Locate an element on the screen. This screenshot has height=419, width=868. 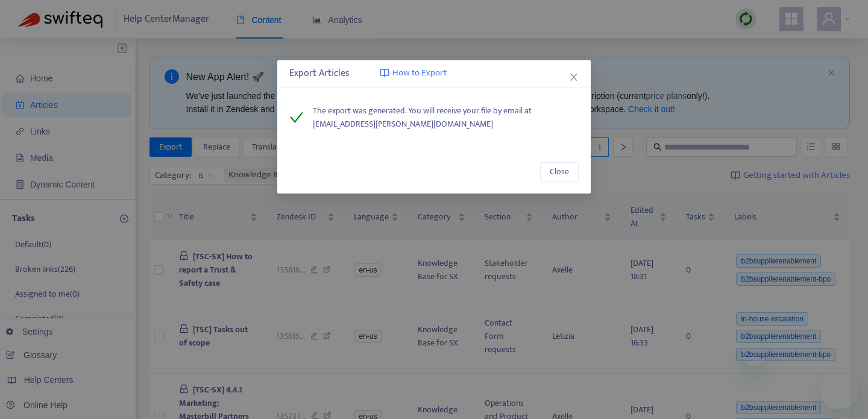
span: Close is located at coordinates (559, 172).